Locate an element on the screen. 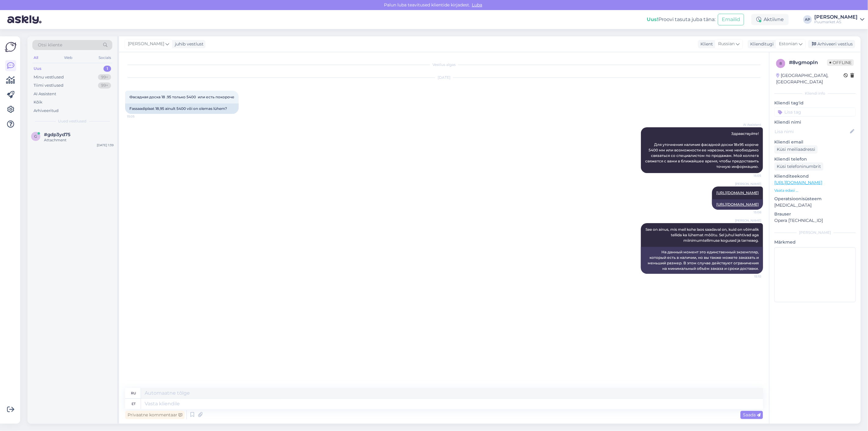  span: 15:10 is located at coordinates (750, 276).